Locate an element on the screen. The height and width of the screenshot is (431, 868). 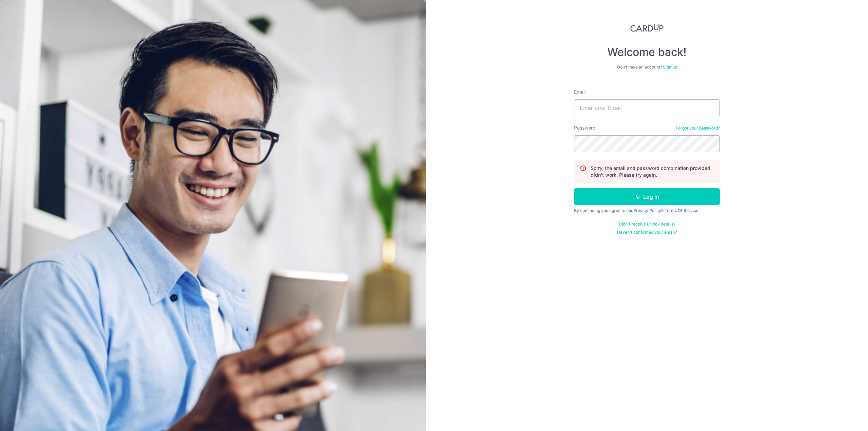
p: Sorry, the email and password combination provided didn't work. Please try again. is located at coordinates (652, 172).